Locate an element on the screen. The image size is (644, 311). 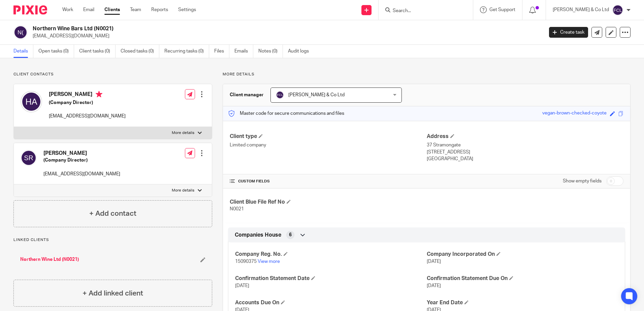
h4: + Add linked client is located at coordinates (113, 293).